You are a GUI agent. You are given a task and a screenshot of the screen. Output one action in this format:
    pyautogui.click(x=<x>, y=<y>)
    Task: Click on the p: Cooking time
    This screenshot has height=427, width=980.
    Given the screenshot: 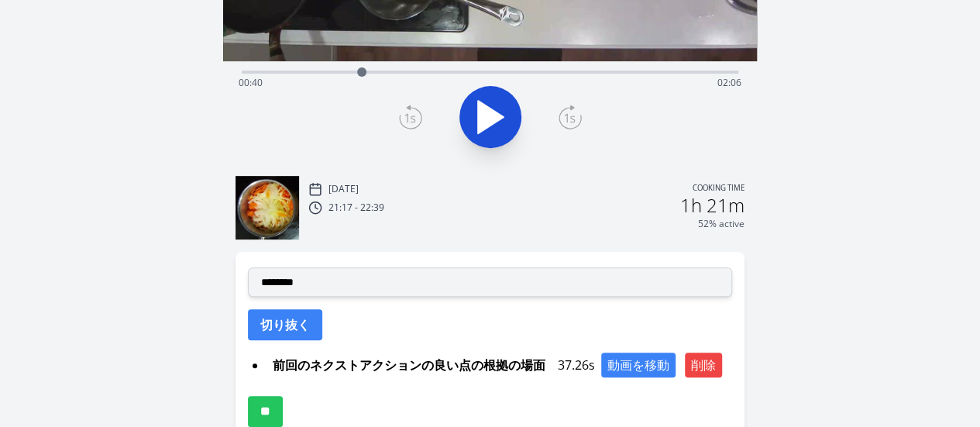 What is the action you would take?
    pyautogui.click(x=718, y=189)
    